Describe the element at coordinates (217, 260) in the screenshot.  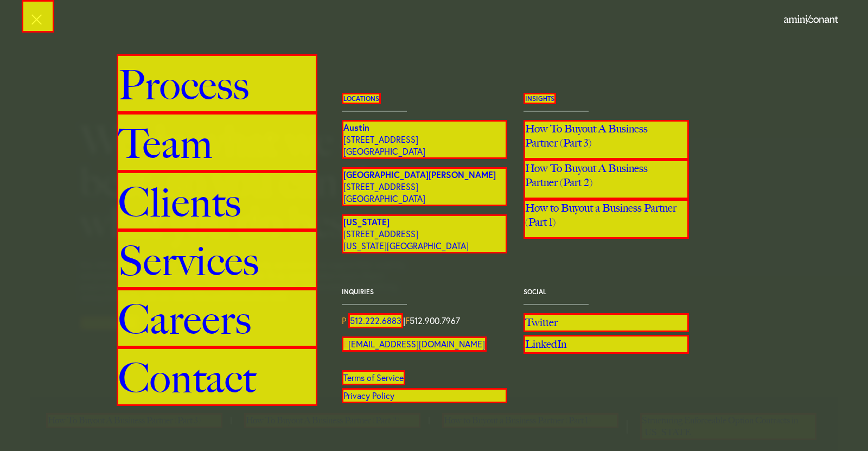
I see `a: Services` at that location.